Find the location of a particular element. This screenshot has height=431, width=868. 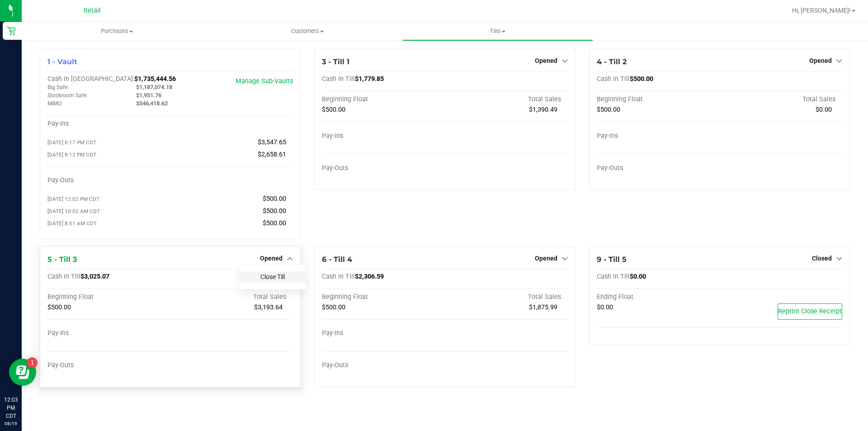

span: $1,875.99 is located at coordinates (543, 307).